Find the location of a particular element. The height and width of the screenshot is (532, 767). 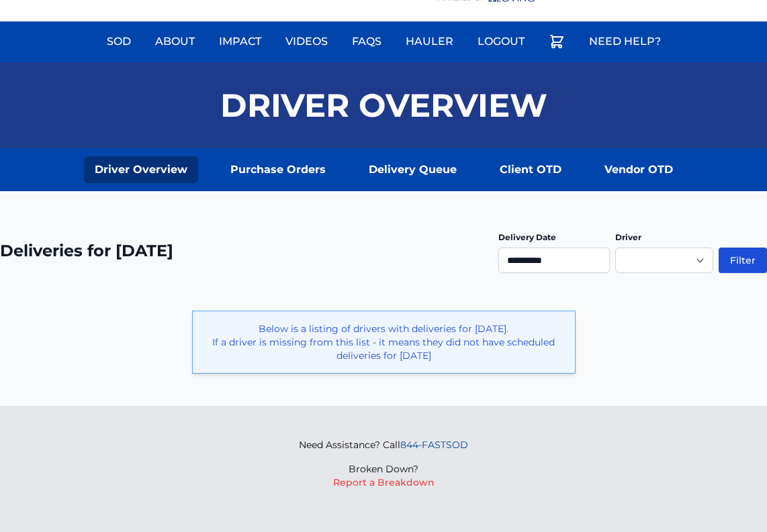

button: Report a Breakdown is located at coordinates (383, 483).